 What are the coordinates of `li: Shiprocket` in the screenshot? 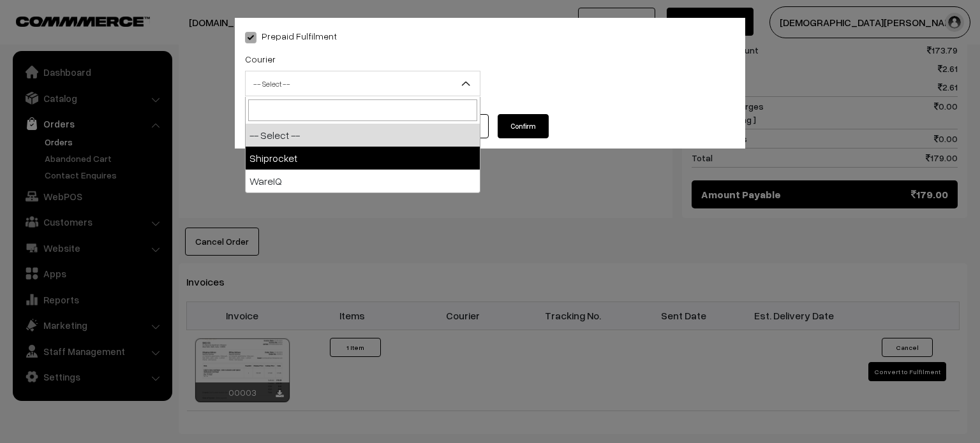 It's located at (362, 158).